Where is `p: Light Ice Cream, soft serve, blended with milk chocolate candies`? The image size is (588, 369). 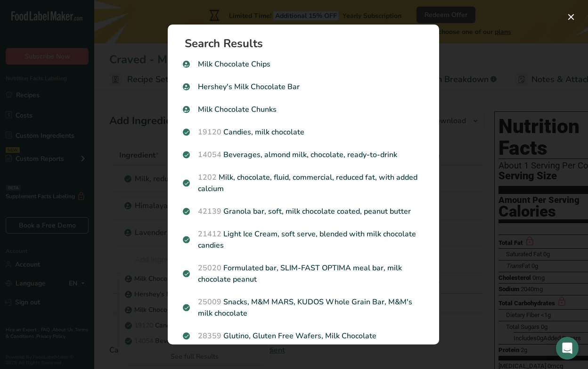
p: Light Ice Cream, soft serve, blended with milk chocolate candies is located at coordinates (304, 239).